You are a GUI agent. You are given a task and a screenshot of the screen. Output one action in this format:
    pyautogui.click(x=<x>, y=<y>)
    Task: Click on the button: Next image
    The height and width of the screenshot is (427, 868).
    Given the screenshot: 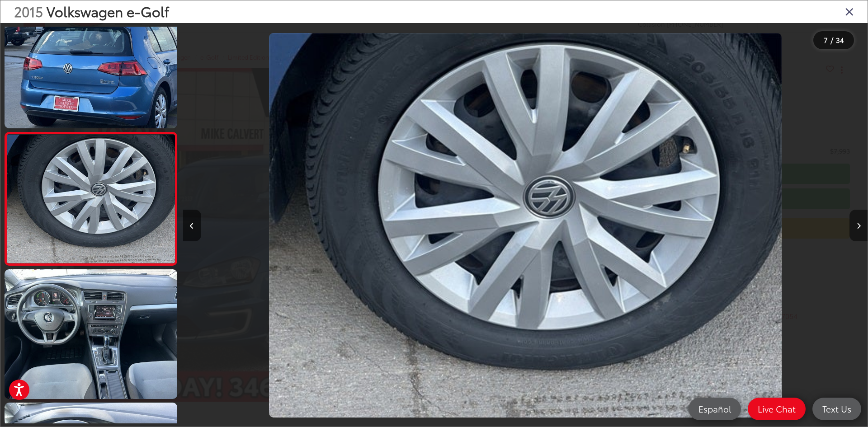 What is the action you would take?
    pyautogui.click(x=859, y=225)
    